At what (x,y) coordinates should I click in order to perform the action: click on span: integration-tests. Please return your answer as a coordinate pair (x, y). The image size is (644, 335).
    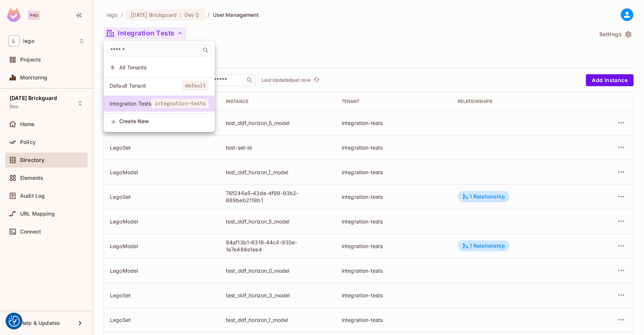
    Looking at the image, I should click on (180, 103).